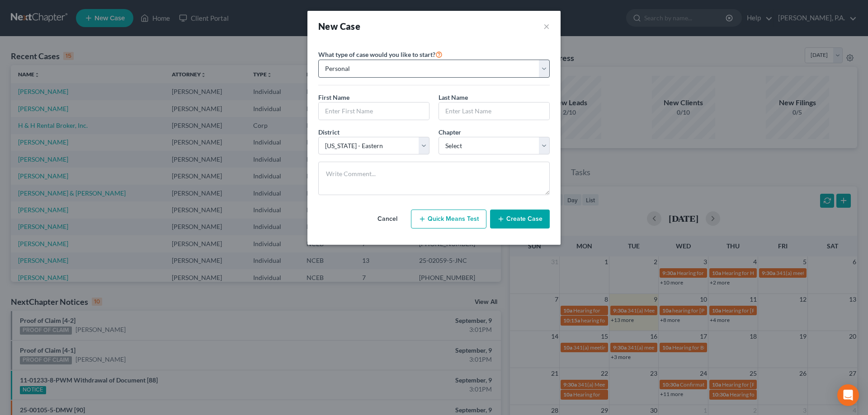 The image size is (868, 415). I want to click on span: First Name, so click(334, 97).